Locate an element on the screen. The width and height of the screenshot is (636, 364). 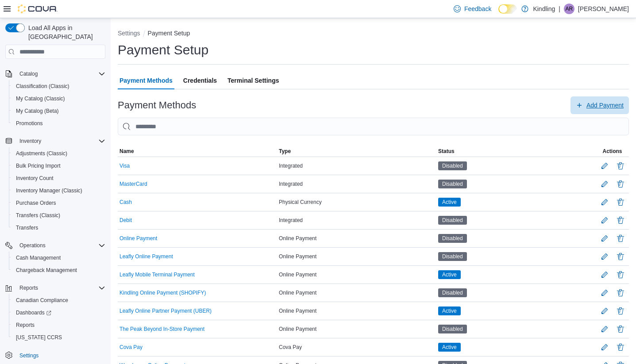
span: Type is located at coordinates (285, 151).